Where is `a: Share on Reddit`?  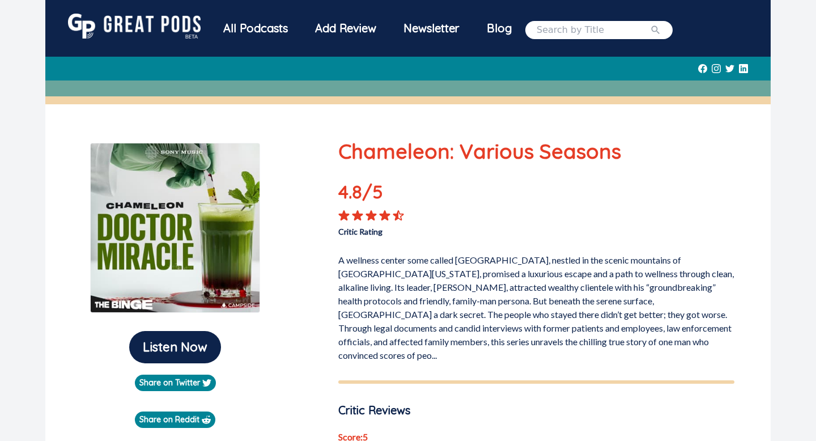
a: Share on Reddit is located at coordinates (175, 419).